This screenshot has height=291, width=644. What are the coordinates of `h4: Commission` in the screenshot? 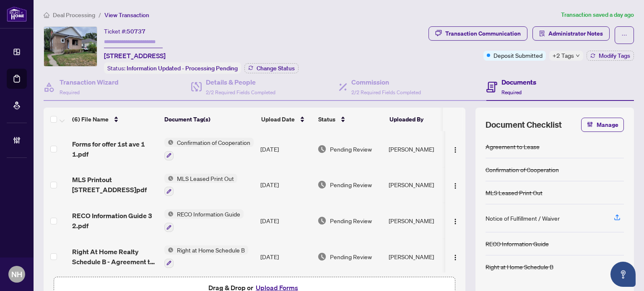 It's located at (386, 82).